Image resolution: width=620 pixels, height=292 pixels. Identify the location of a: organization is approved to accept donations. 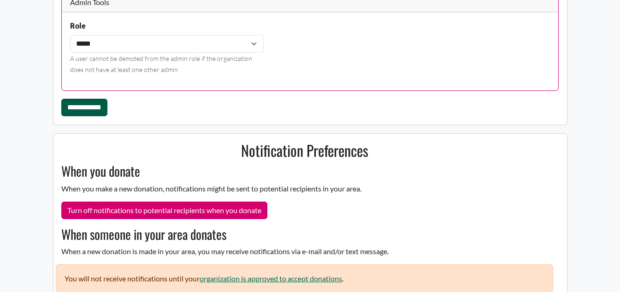
(270, 278).